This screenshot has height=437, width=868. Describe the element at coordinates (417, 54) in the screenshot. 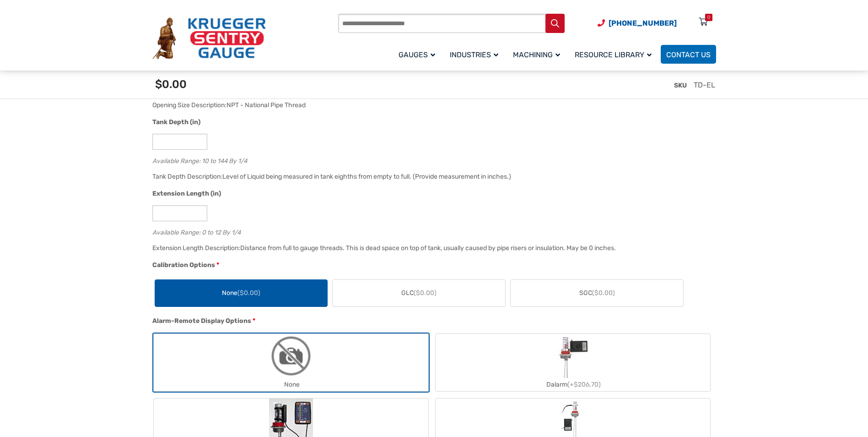

I see `span: Gauges` at that location.